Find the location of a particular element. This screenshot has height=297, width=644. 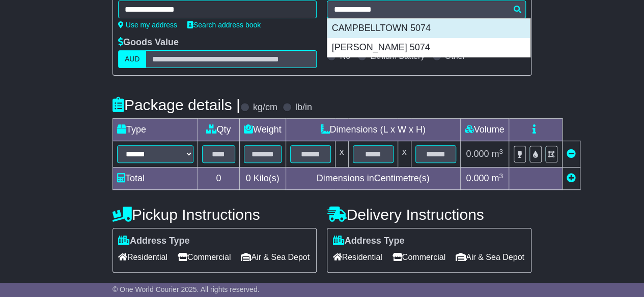

label: Goods Value is located at coordinates (148, 43).